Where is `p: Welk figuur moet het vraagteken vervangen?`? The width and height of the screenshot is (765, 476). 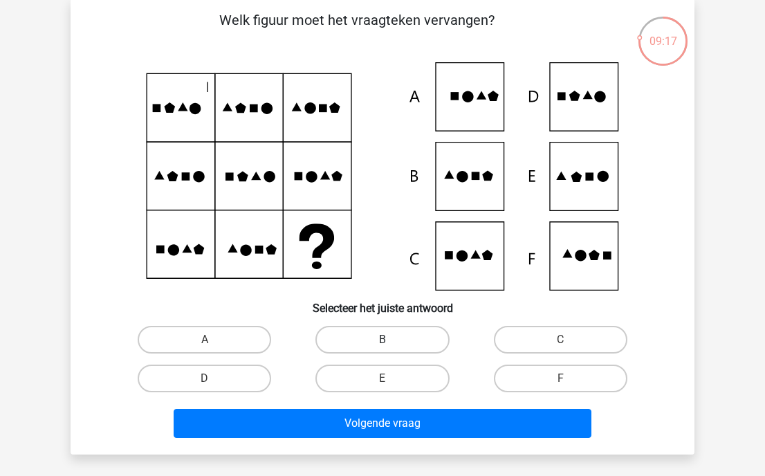 p: Welk figuur moet het vraagteken vervangen? is located at coordinates (356, 30).